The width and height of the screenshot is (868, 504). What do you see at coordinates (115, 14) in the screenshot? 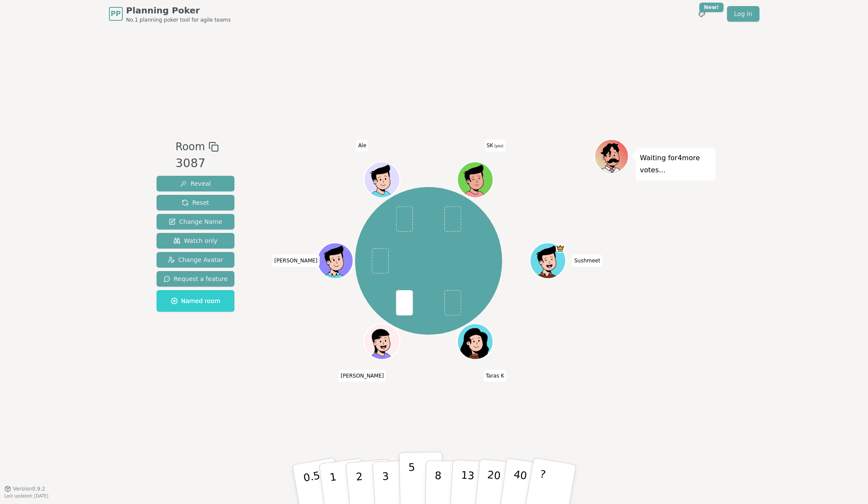
I see `span: PP` at bounding box center [115, 14].